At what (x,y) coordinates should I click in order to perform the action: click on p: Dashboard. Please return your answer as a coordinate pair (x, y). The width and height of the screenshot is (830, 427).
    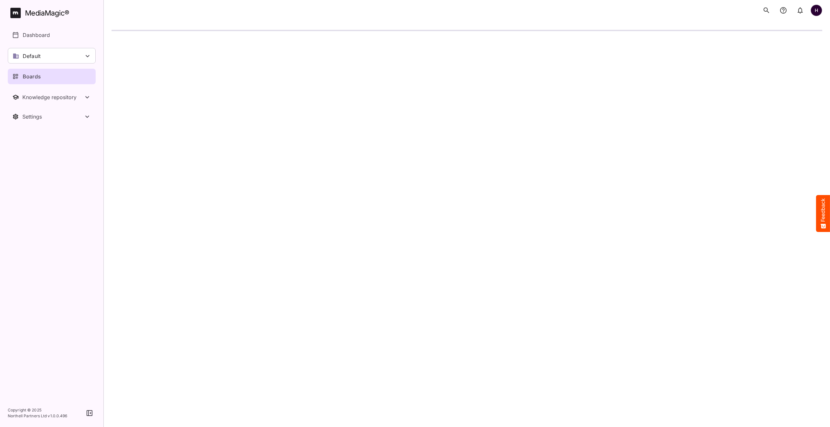
    Looking at the image, I should click on (36, 35).